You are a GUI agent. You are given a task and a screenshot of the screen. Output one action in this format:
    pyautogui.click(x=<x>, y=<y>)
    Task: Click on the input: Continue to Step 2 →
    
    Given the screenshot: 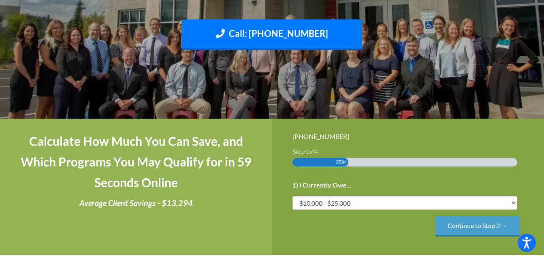 What is the action you would take?
    pyautogui.click(x=477, y=226)
    